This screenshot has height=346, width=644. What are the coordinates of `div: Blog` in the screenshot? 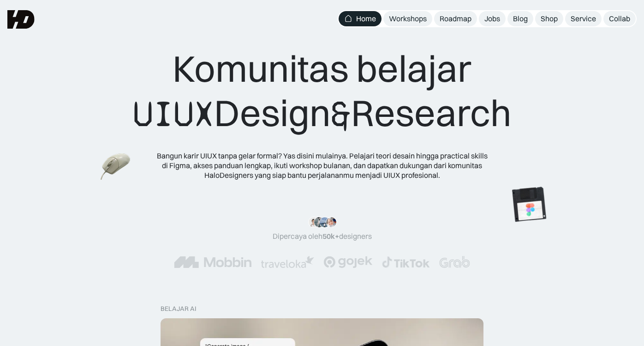 It's located at (521, 18).